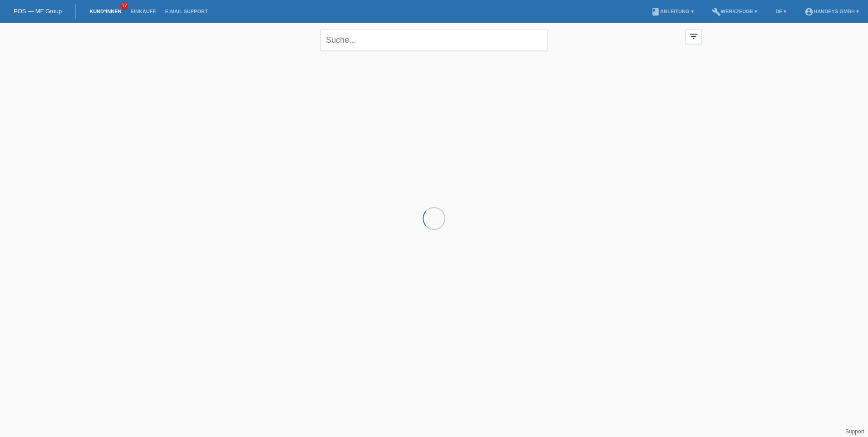 The width and height of the screenshot is (868, 437). I want to click on a: buildWerkzeuge ▾, so click(735, 11).